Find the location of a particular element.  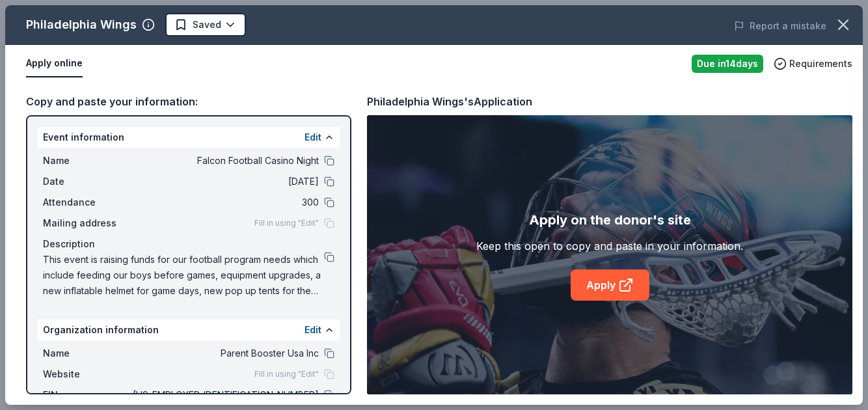

button: Saved is located at coordinates (206, 25).